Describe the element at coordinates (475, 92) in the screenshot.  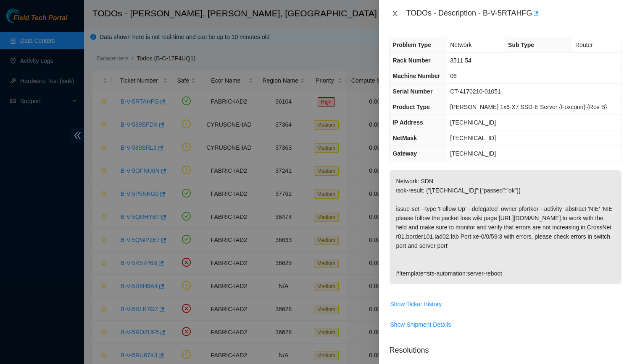
I see `span: CT-4170210-01051` at that location.